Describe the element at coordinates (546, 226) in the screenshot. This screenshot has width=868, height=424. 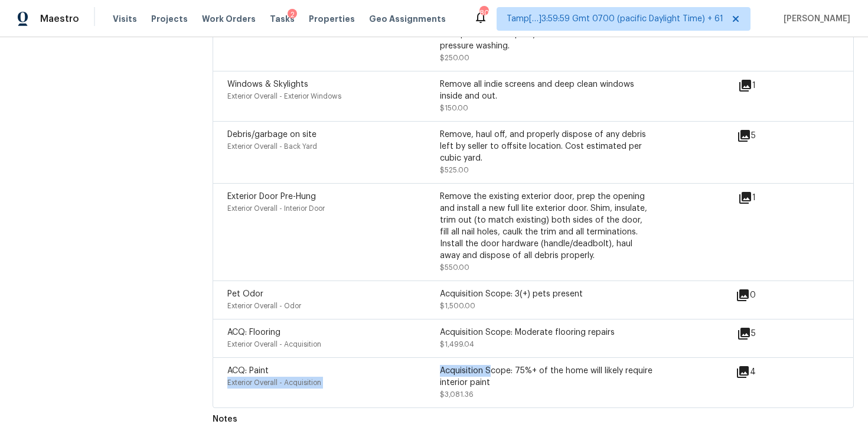
I see `div: Remove the existing exterior door, prep the opening and install a new full lite exterior door. Sh...` at that location.